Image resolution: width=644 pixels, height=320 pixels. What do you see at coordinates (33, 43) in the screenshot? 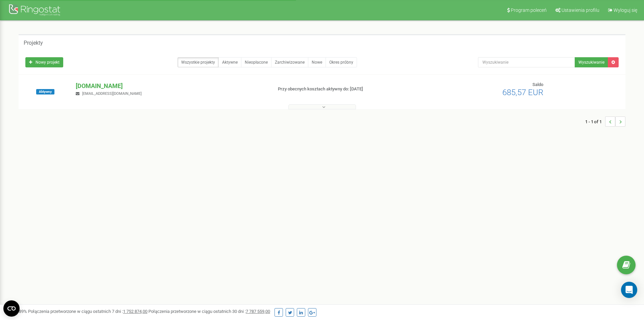
I see `h5: Projekty` at bounding box center [33, 43].